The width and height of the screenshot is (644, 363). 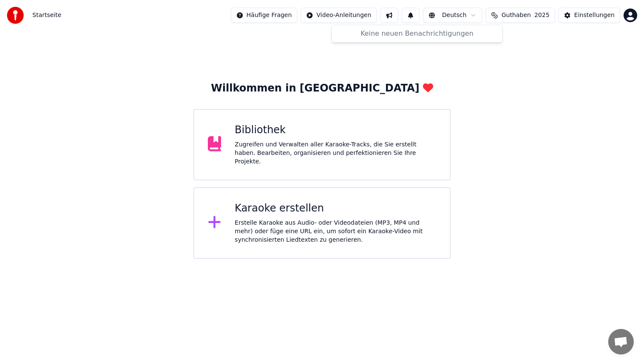 I want to click on span: Startseite, so click(x=47, y=15).